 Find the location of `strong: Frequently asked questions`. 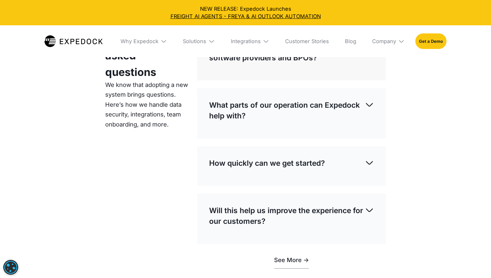

strong: Frequently asked questions is located at coordinates (133, 56).